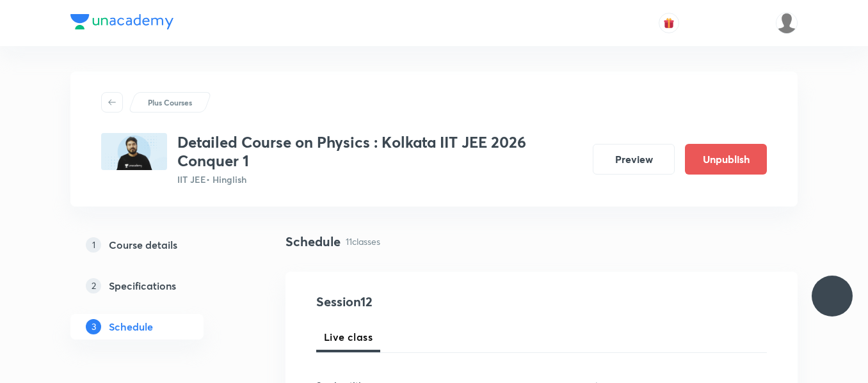 This screenshot has height=383, width=868. What do you see at coordinates (363, 241) in the screenshot?
I see `p: 11 classes` at bounding box center [363, 241].